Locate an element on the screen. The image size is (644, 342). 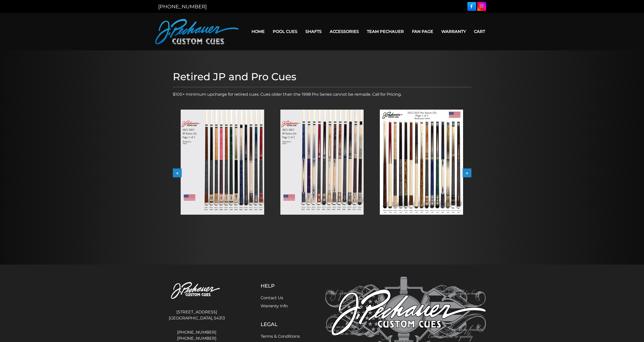
h5: Help is located at coordinates (280, 286).